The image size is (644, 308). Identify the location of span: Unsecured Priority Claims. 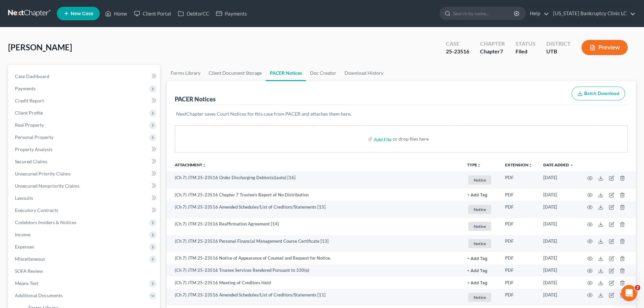
(43, 173).